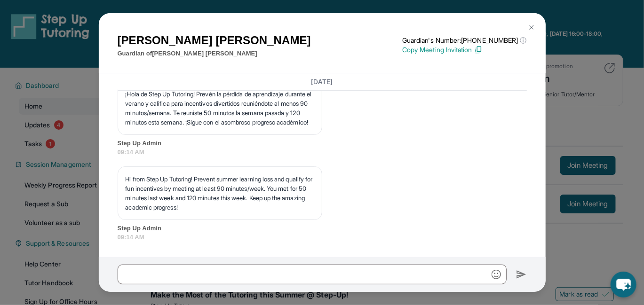 The image size is (644, 305). What do you see at coordinates (220, 108) in the screenshot?
I see `p: ¡Hola de Step Up Tutoring! Prevén la pérdida de aprendizaje durante el verano y califica para inc...` at bounding box center [220, 108].